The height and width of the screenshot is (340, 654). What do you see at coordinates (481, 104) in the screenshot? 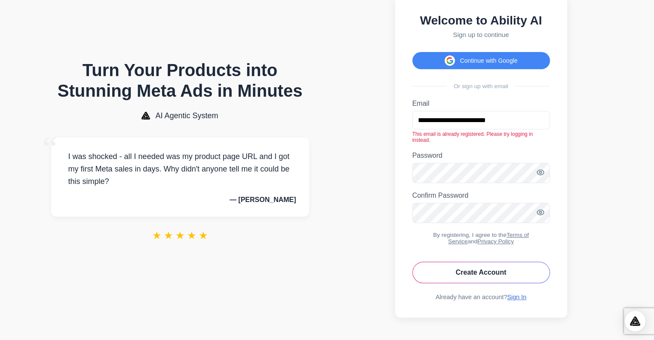
I see `label: Email` at bounding box center [481, 104].